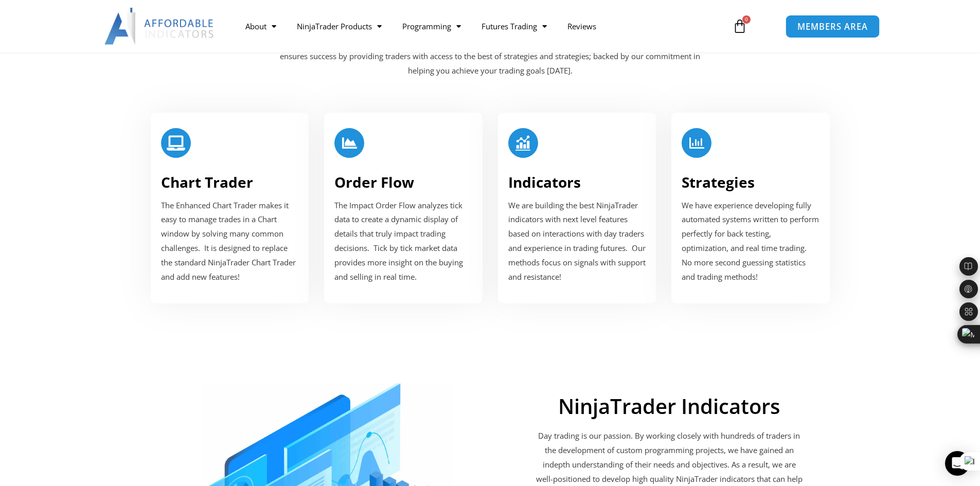 Image resolution: width=980 pixels, height=486 pixels. I want to click on a: Order Flow, so click(374, 182).